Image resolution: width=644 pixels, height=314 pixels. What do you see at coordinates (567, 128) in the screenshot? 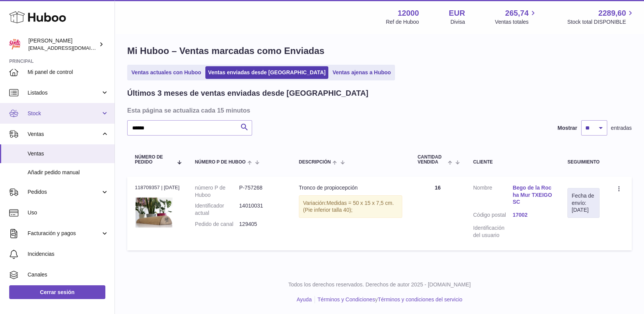
I see `label: Mostrar` at bounding box center [567, 128].